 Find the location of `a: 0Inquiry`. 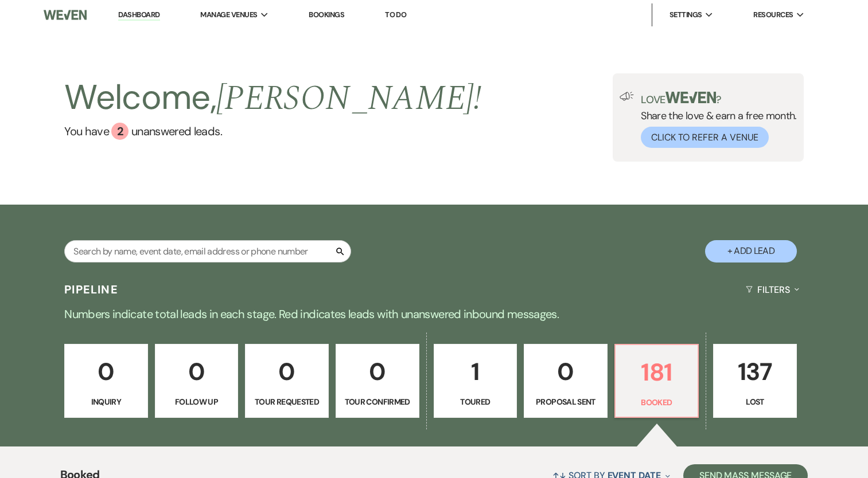

a: 0Inquiry is located at coordinates (106, 381).